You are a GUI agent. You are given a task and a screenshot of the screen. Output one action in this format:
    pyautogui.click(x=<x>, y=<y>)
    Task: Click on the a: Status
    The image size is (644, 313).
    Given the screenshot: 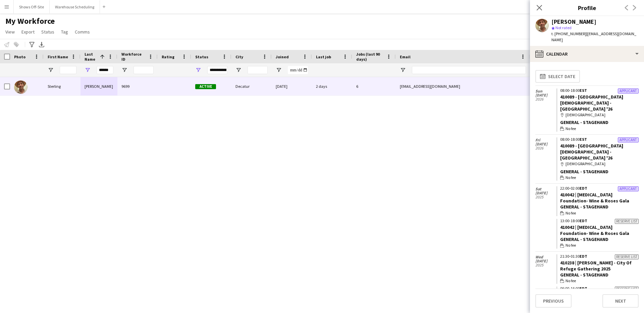 What is the action you would take?
    pyautogui.click(x=48, y=32)
    